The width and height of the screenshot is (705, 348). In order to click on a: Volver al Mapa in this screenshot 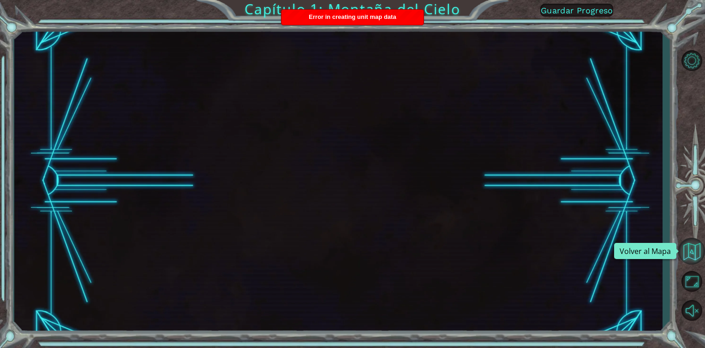, I will do `click(691, 252)`.